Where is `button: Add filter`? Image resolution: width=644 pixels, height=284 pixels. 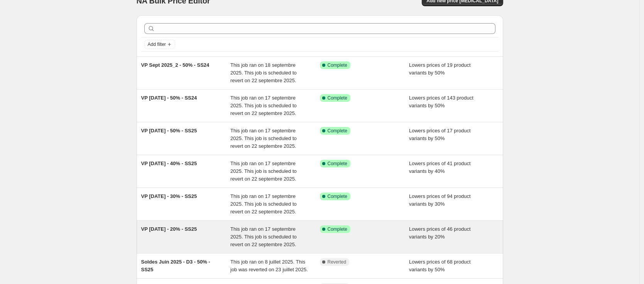 button: Add filter is located at coordinates (160, 45).